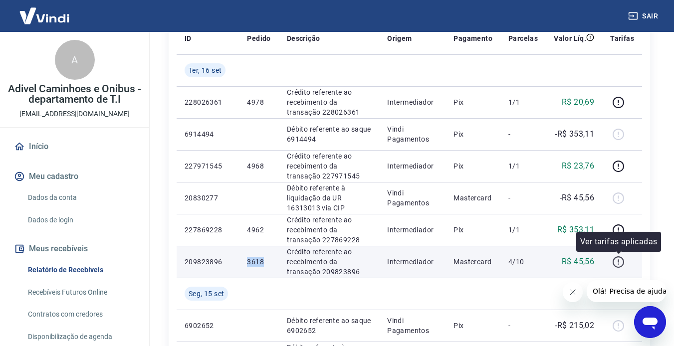 The height and width of the screenshot is (346, 674). I want to click on a: Recebíveis Futuros Online, so click(80, 292).